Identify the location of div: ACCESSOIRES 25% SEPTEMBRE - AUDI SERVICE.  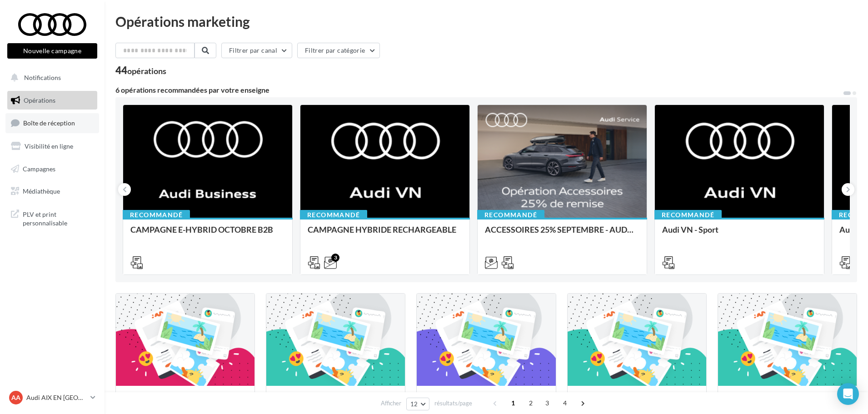
(562, 234).